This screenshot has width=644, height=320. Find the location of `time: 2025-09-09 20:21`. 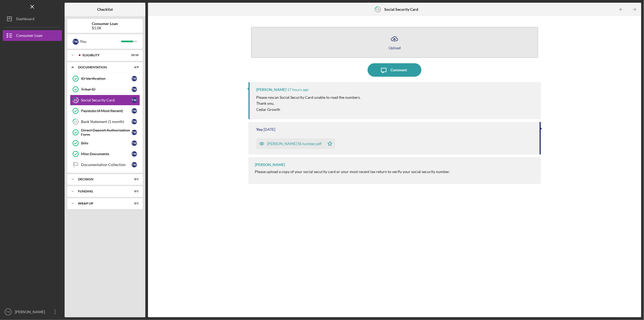

time: 2025-09-09 20:21 is located at coordinates (298, 90).